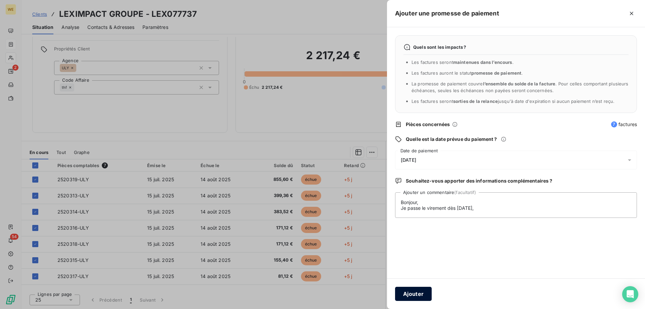 Image resolution: width=645 pixels, height=309 pixels. Describe the element at coordinates (520, 87) in the screenshot. I see `span: La promesse de paiement couvre . Pour celles comportant plusieurs échéances, seules les échéances...` at that location.